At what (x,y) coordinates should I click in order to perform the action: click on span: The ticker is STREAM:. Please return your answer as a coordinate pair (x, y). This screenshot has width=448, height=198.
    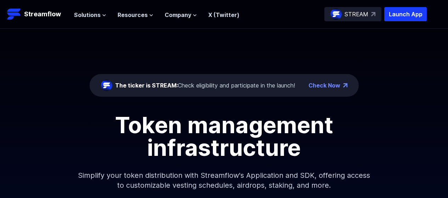
    Looking at the image, I should click on (146, 85).